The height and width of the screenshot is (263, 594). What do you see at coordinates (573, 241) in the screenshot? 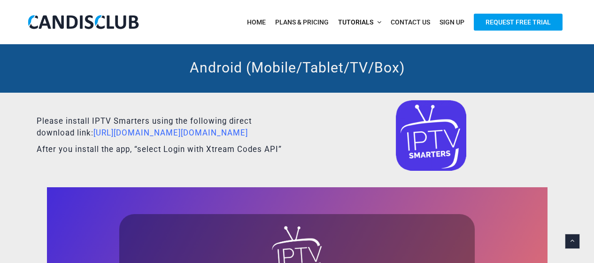
I see `a: Back to top` at bounding box center [573, 241].